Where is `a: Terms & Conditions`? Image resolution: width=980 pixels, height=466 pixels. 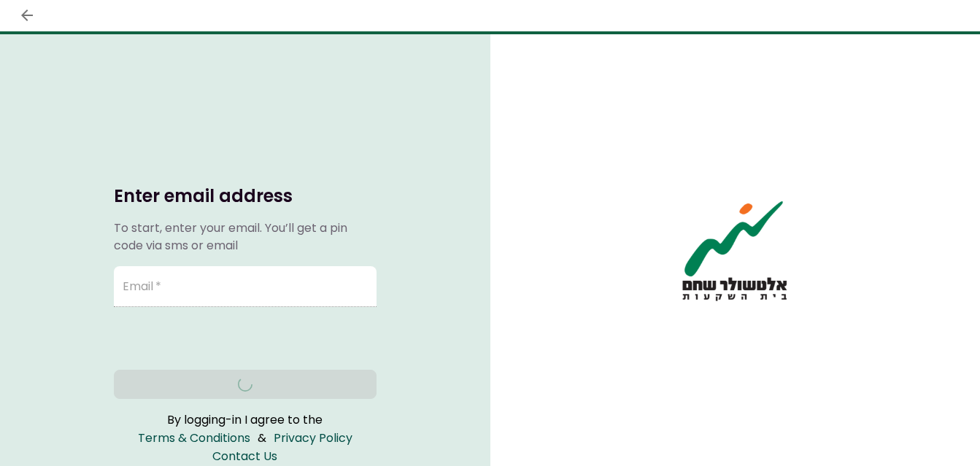 a: Terms & Conditions is located at coordinates (194, 438).